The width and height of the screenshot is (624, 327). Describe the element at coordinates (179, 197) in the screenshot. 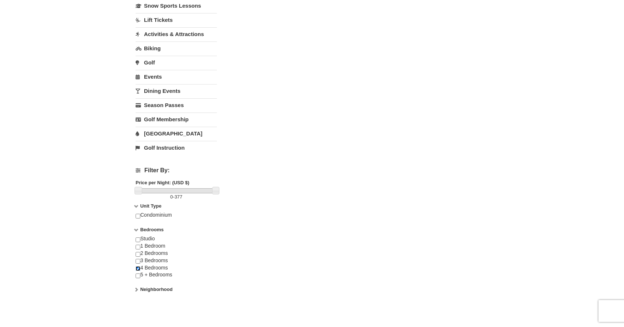

I see `span: 377` at that location.